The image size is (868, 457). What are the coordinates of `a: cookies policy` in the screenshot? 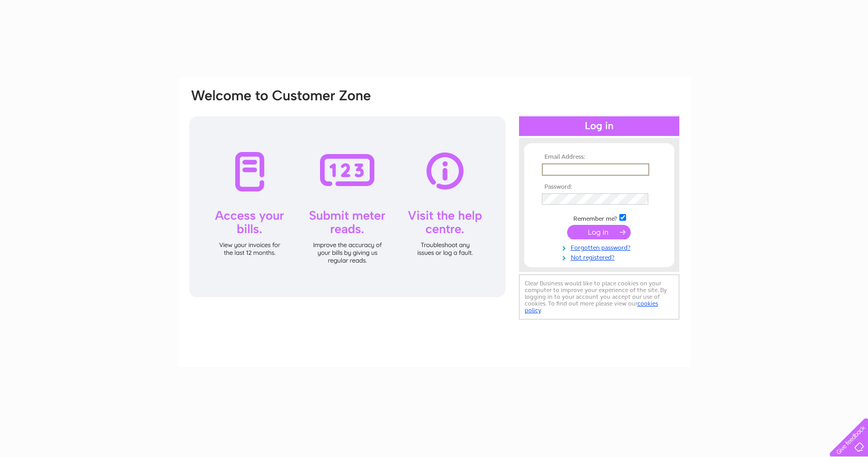 It's located at (591, 307).